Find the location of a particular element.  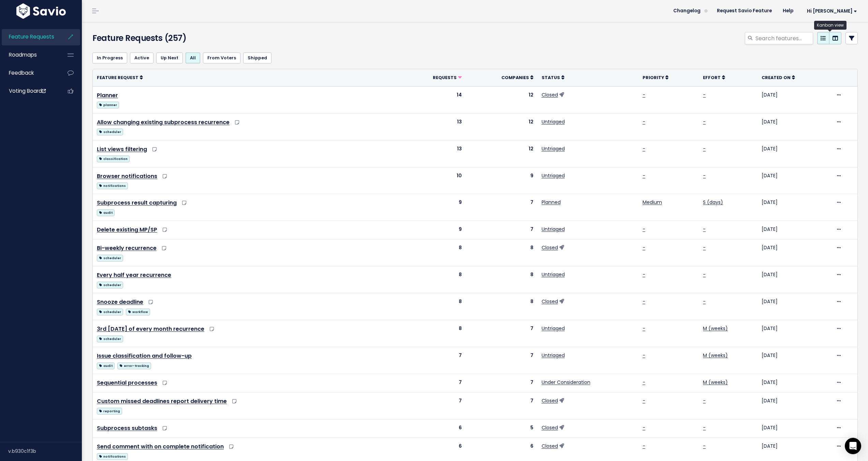

a: Send comment with on complete notification is located at coordinates (161, 446).